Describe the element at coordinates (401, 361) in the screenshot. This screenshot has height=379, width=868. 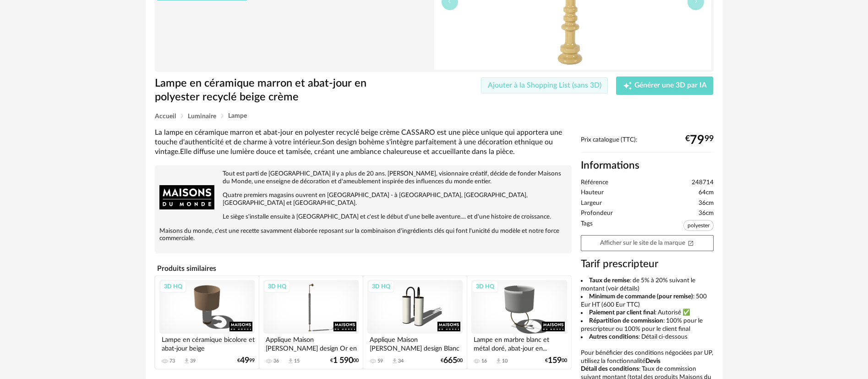
I see `div: 34` at that location.